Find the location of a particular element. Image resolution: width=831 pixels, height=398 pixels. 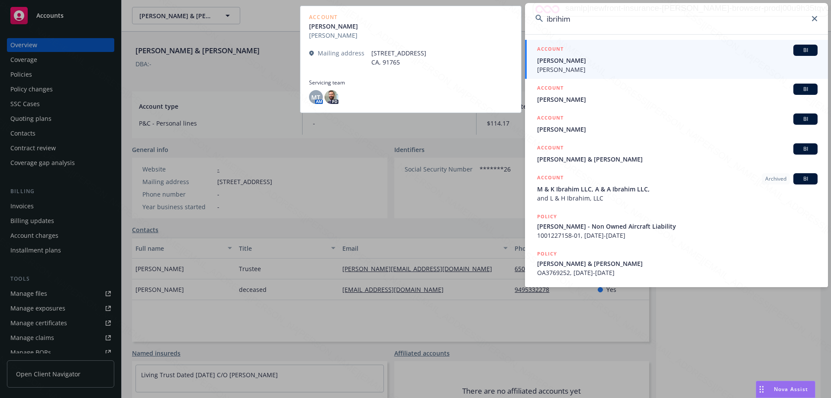

span: and L & H Ibrahim, LLC is located at coordinates (678, 198).